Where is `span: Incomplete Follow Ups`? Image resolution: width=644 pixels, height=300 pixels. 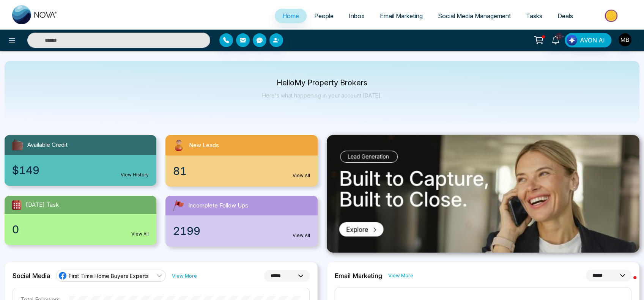
span: Incomplete Follow Ups is located at coordinates (218, 205).